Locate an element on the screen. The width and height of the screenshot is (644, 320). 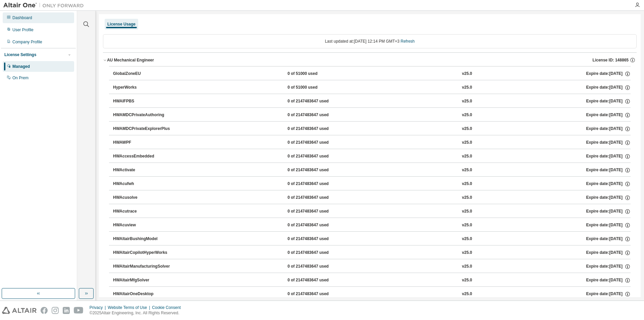
div: Managed is located at coordinates (21, 66).